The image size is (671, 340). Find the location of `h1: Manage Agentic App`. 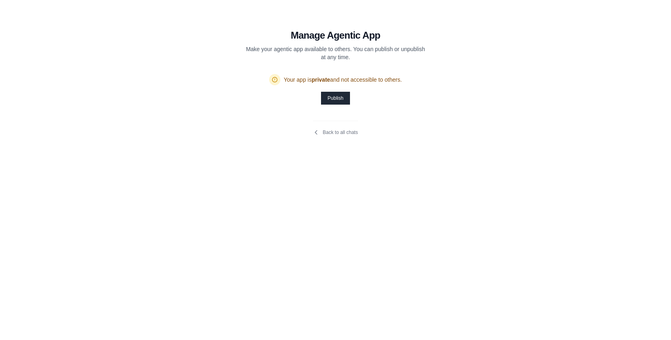

h1: Manage Agentic App is located at coordinates (336, 35).